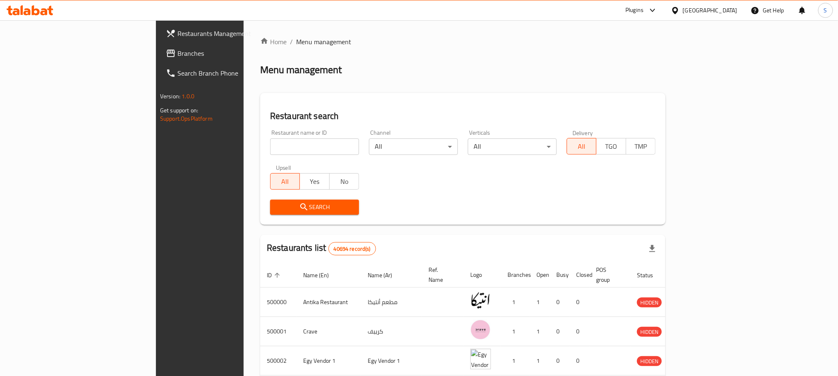 Image resolution: width=838 pixels, height=376 pixels. I want to click on div: Total records count, so click(352, 249).